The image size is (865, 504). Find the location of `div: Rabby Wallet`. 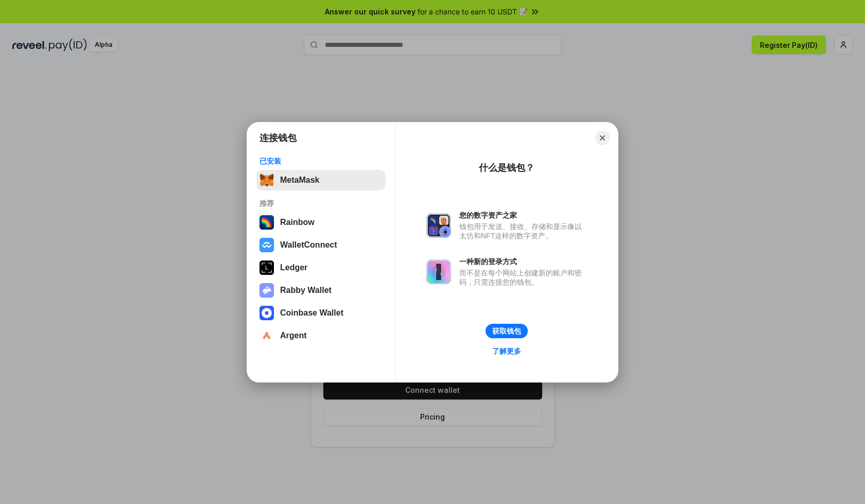

div: Rabby Wallet is located at coordinates (306, 290).